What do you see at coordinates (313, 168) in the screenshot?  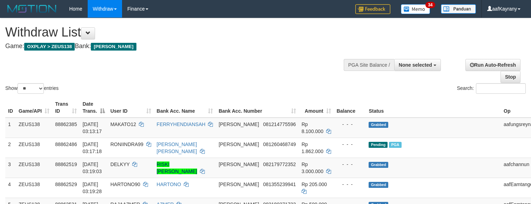 I see `span: Rp 3.000.000` at bounding box center [313, 168].